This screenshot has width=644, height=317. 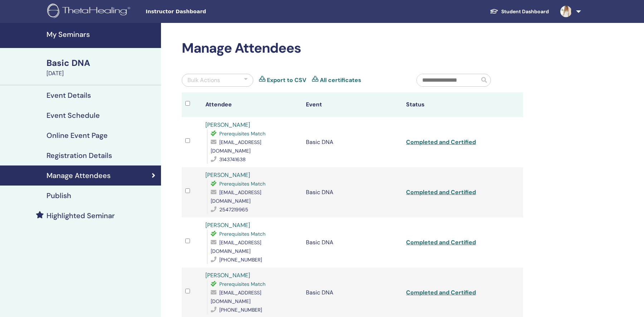 I want to click on th: Attendee, so click(x=252, y=105).